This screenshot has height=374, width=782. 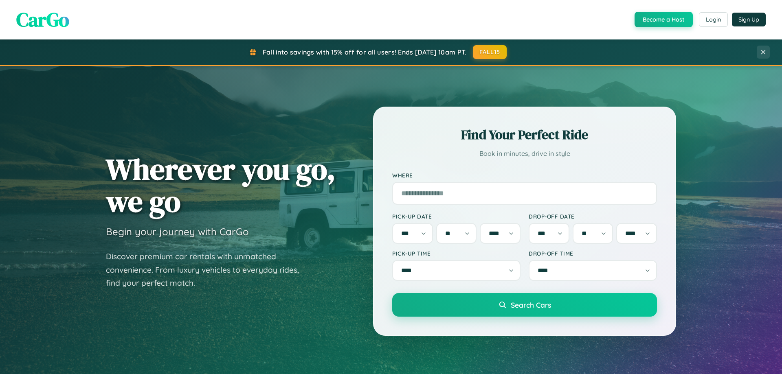 What do you see at coordinates (713, 20) in the screenshot?
I see `button: Login` at bounding box center [713, 20].